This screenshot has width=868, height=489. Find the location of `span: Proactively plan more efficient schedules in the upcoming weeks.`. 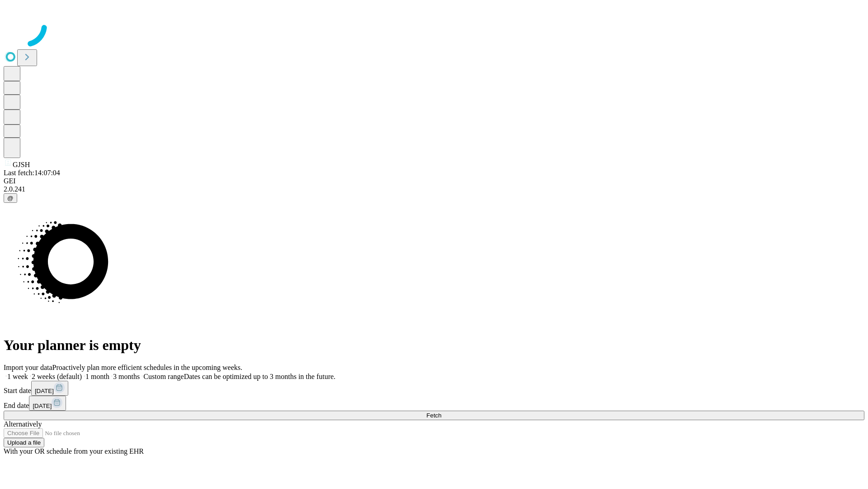

span: Proactively plan more efficient schedules in the upcoming weeks. is located at coordinates (147, 367).